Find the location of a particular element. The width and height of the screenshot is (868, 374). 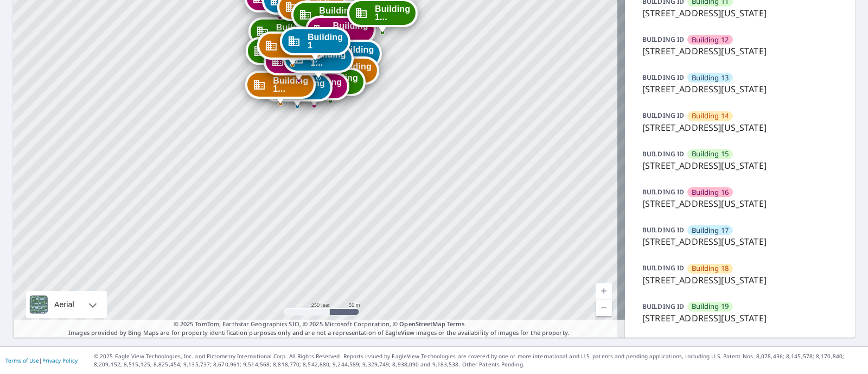

a: Current Level 17, Zoom Out is located at coordinates (604, 307).